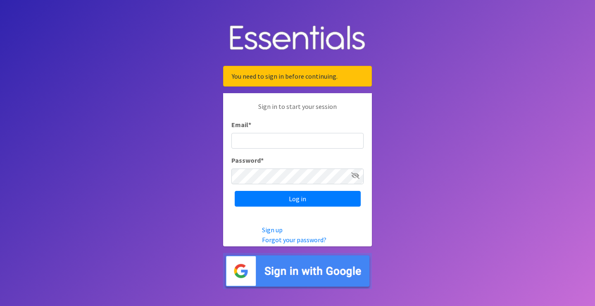  I want to click on a: Forgot your password?, so click(294, 239).